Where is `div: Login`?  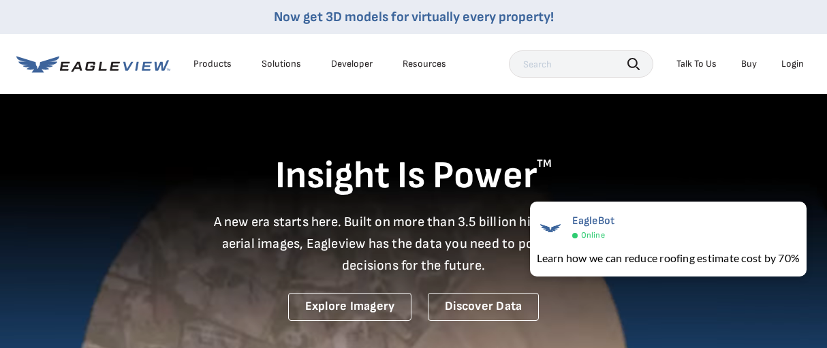 div: Login is located at coordinates (792, 64).